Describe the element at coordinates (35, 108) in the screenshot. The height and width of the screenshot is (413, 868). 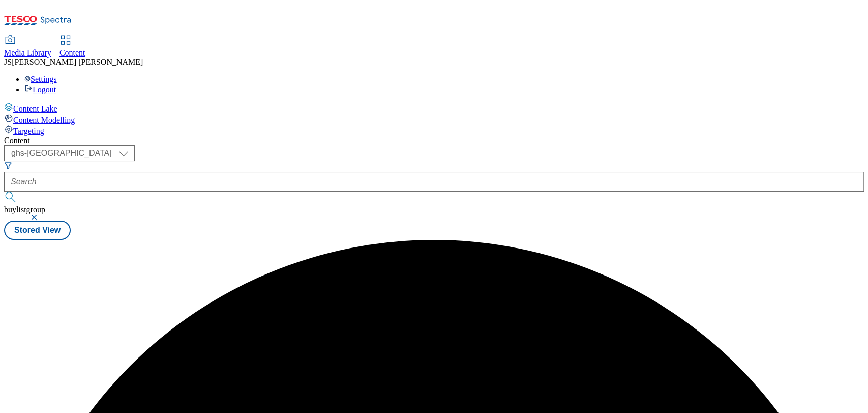
I see `span: Content Lake` at that location.